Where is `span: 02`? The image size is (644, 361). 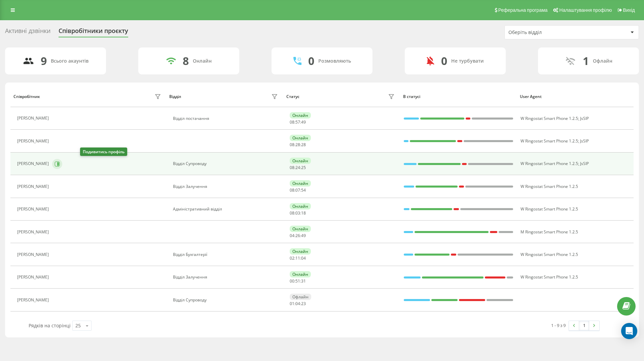
span: 02 is located at coordinates (292, 258).